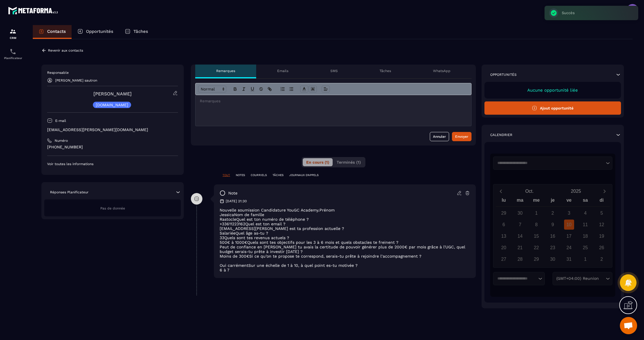  Describe the element at coordinates (318, 162) in the screenshot. I see `button: En cours (1)` at that location.